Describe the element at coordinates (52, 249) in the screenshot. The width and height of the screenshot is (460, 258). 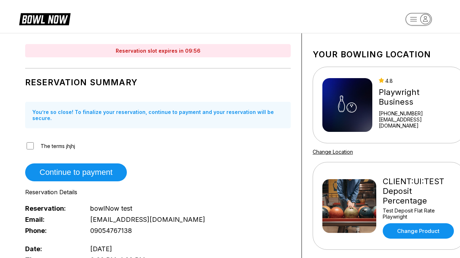
I see `span: Date:` at that location.